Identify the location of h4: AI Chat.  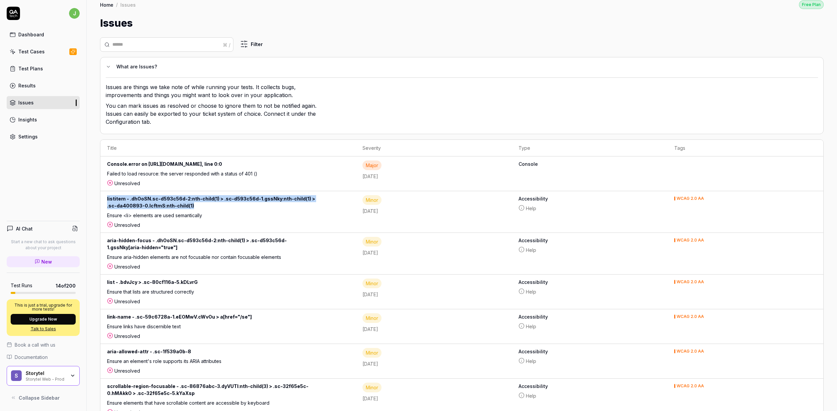
(24, 229).